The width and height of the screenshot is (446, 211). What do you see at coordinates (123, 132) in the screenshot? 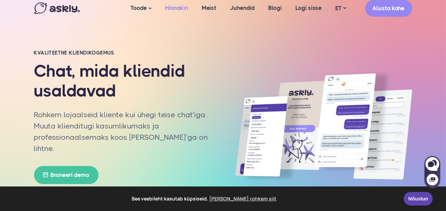
I see `p: Rohkem lojaalseid kliente kui ühegi teise chat’iga. Muuta klienditugi kasumlikumaks ja profession...` at bounding box center [123, 132].